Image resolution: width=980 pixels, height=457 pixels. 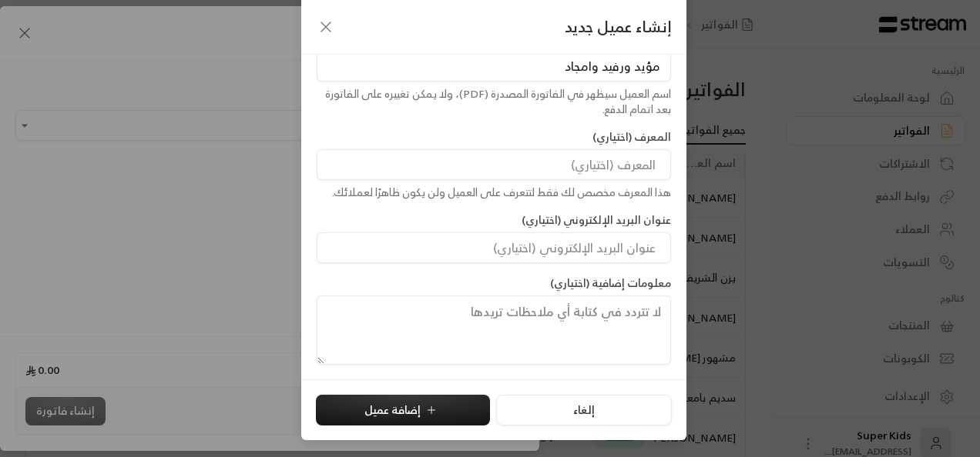 I want to click on input: عنوان البريد الإلكتروني (اختياري), so click(x=494, y=248).